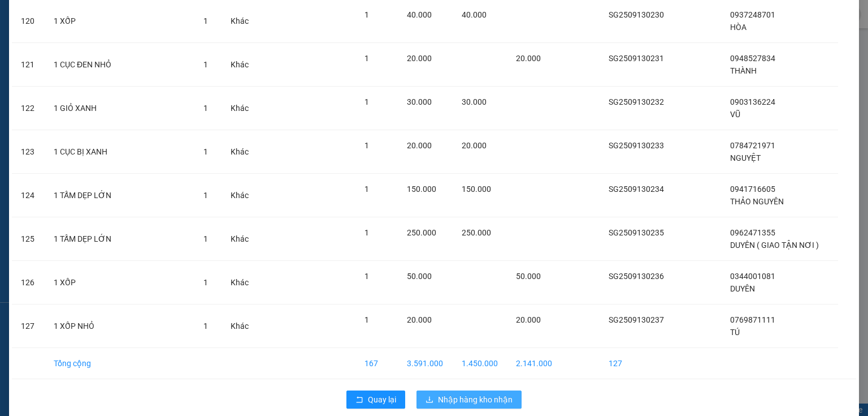 This screenshot has height=416, width=868. Describe the element at coordinates (119, 64) in the screenshot. I see `td: 1 CỤC ĐEN NHỎ` at that location.